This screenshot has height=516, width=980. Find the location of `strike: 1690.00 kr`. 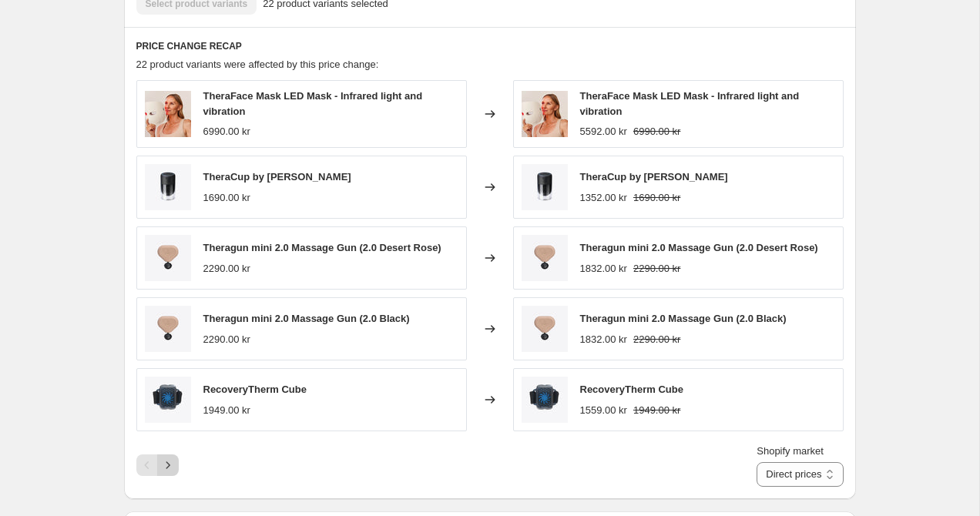

strike: 1690.00 kr is located at coordinates (656, 199).